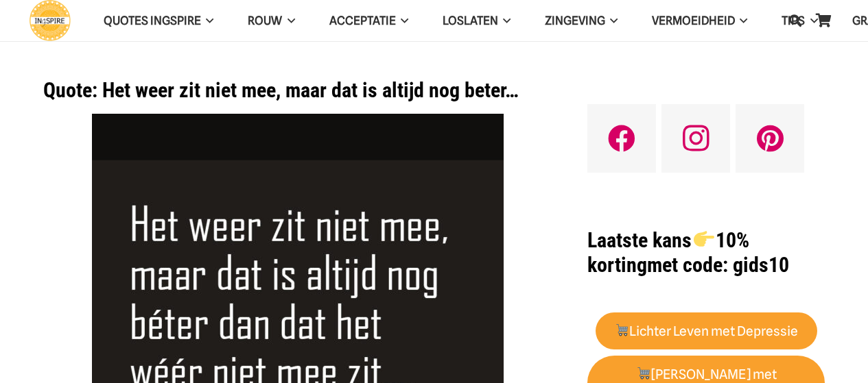 The image size is (868, 383). Describe the element at coordinates (706, 331) in the screenshot. I see `a: 🛒Lichter Leven met Depressie` at that location.